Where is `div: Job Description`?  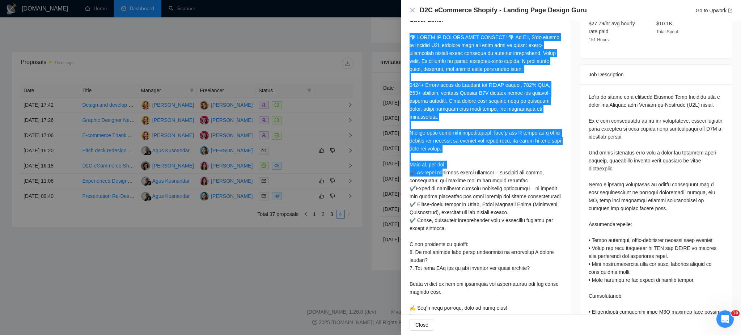 div: Job Description is located at coordinates (656, 75).